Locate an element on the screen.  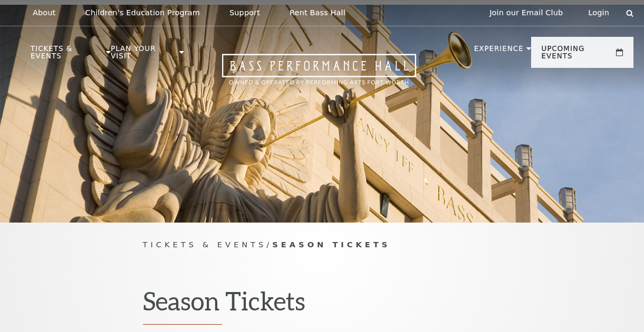
p: Plan Your Visit is located at coordinates (143, 55).